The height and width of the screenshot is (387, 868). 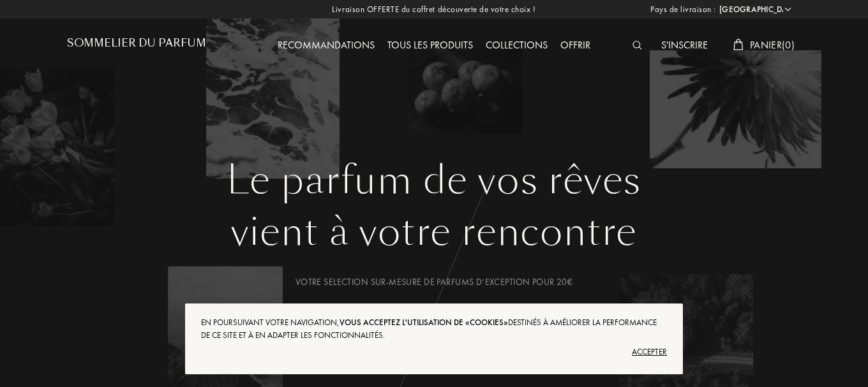 What do you see at coordinates (738, 45) in the screenshot?
I see `img: cart_white.svg` at bounding box center [738, 45].